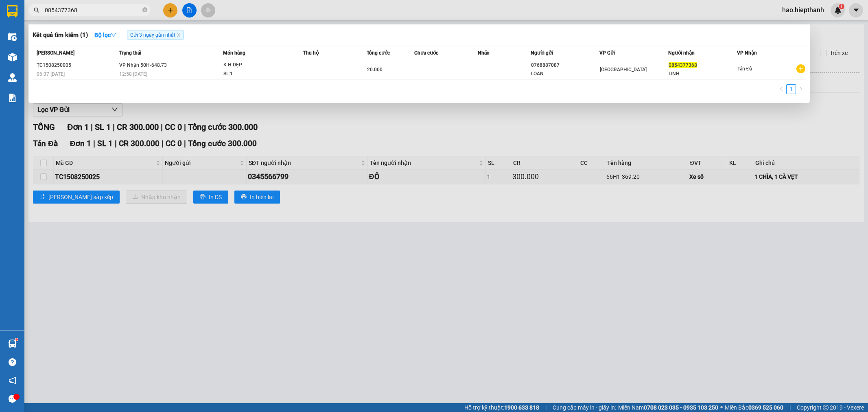  Describe the element at coordinates (746, 53) in the screenshot. I see `span: VP Nhận` at that location.